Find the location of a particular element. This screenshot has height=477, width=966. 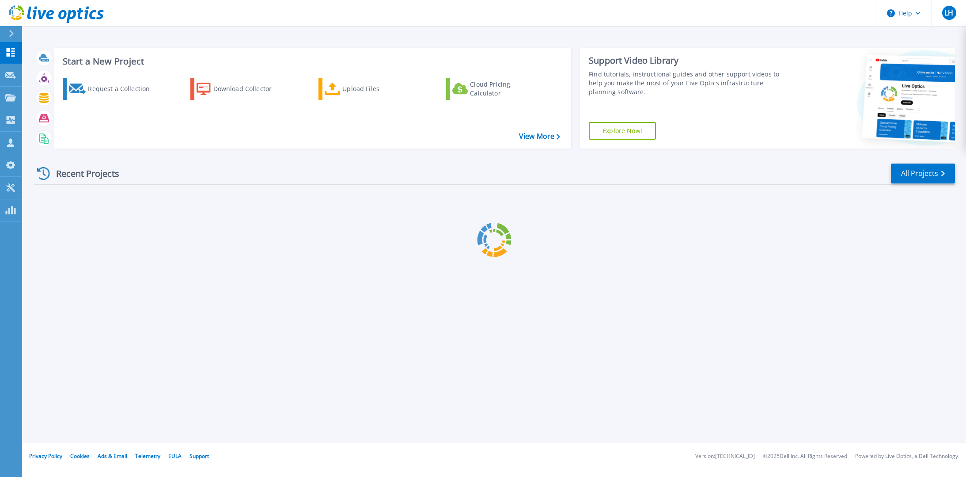

a: View More is located at coordinates (539, 136).